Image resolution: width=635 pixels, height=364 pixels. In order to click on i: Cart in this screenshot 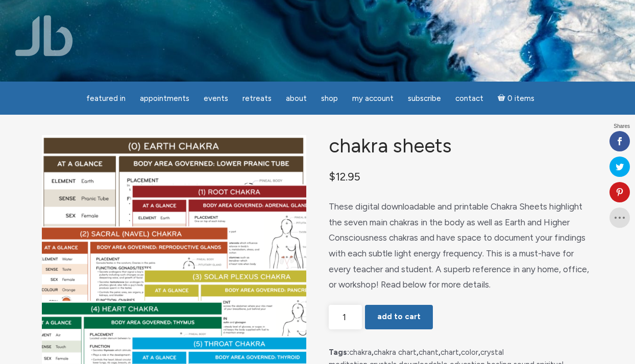, I will do `click(503, 98)`.